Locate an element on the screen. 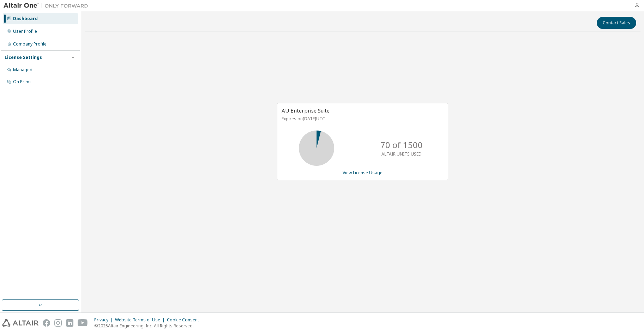 The height and width of the screenshot is (333, 644). img: Altair One is located at coordinates (47, 6).